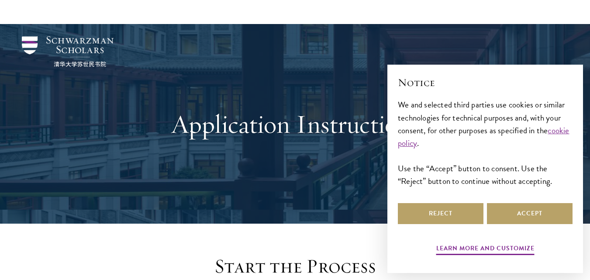 Image resolution: width=590 pixels, height=280 pixels. I want to click on h2: Notice, so click(485, 82).